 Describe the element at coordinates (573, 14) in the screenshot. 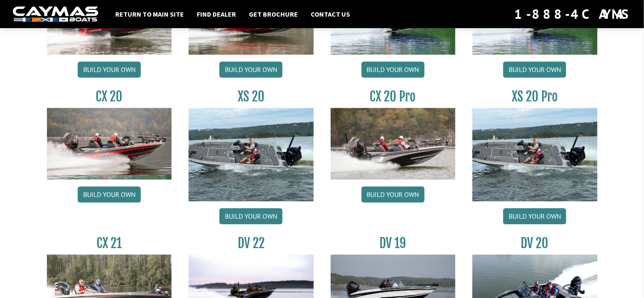

I see `div: 1-888-4CAYMAS` at that location.